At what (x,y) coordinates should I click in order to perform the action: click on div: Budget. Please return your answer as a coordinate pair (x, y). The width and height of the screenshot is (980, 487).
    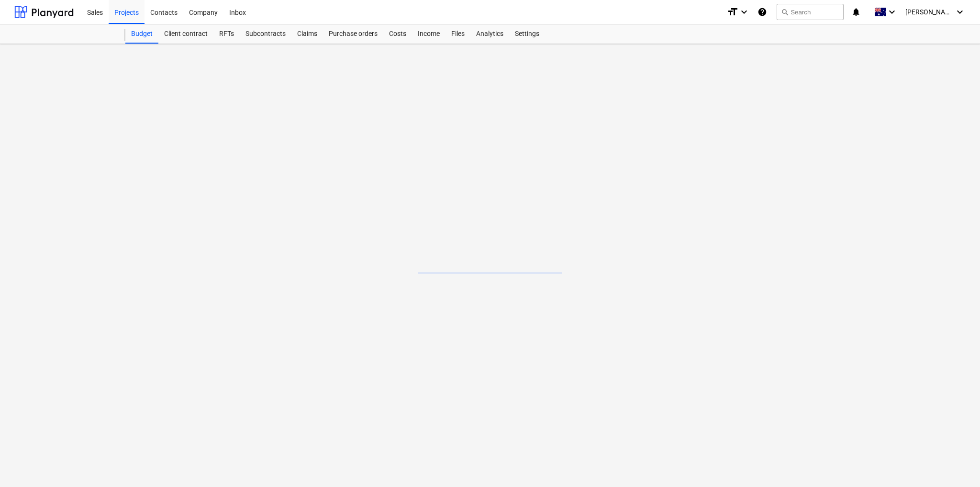
    Looking at the image, I should click on (142, 34).